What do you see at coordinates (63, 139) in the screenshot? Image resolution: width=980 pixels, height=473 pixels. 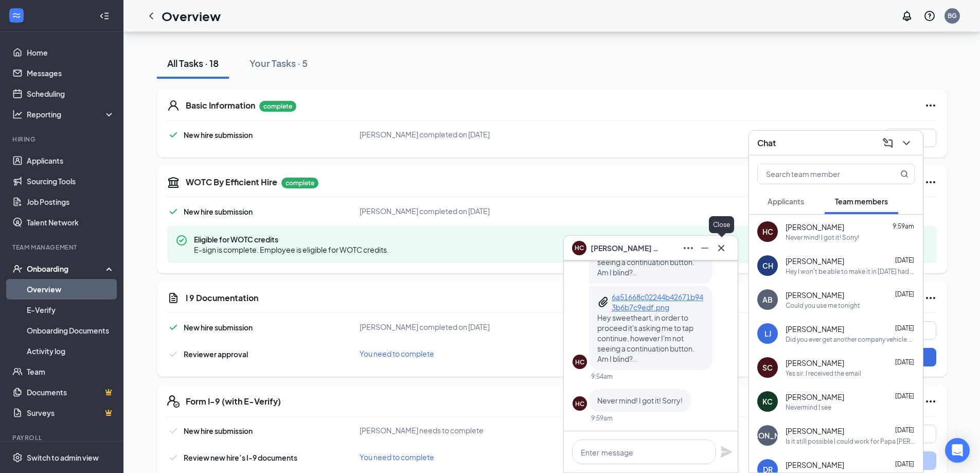 I see `div: Hiring` at bounding box center [63, 139].